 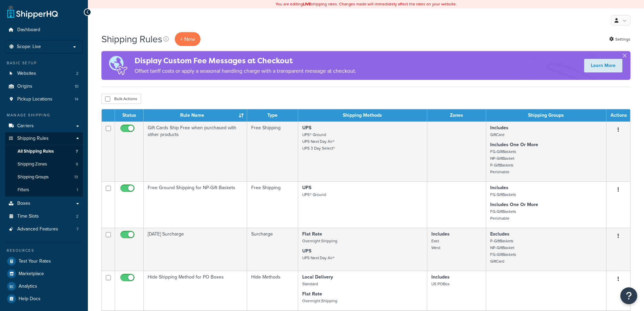 What do you see at coordinates (77, 164) in the screenshot?
I see `span: 9` at bounding box center [77, 164].